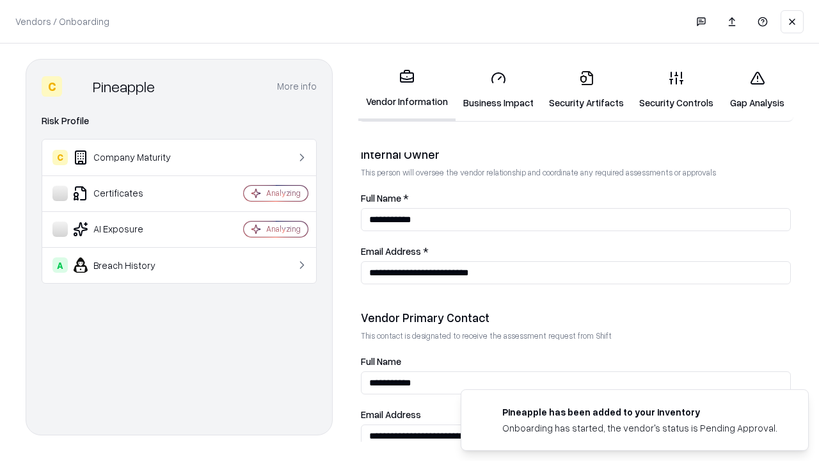  What do you see at coordinates (129, 193) in the screenshot?
I see `div: Certificates` at bounding box center [129, 193].